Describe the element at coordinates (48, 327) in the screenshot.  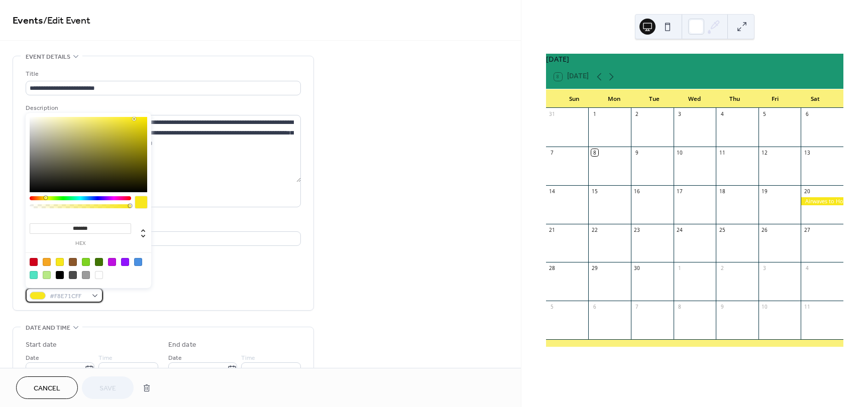
I see `span: Date and time` at that location.